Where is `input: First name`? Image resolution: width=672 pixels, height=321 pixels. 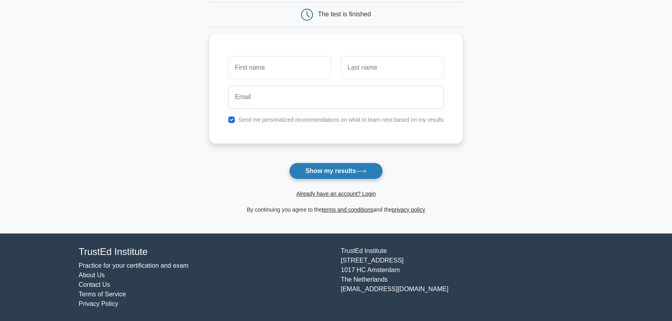 input: First name is located at coordinates (280, 68).